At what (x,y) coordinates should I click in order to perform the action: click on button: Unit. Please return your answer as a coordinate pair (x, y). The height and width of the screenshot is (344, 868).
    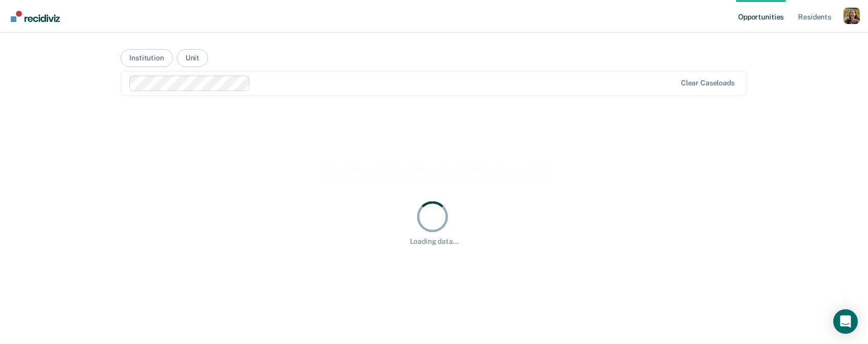
    Looking at the image, I should click on (192, 58).